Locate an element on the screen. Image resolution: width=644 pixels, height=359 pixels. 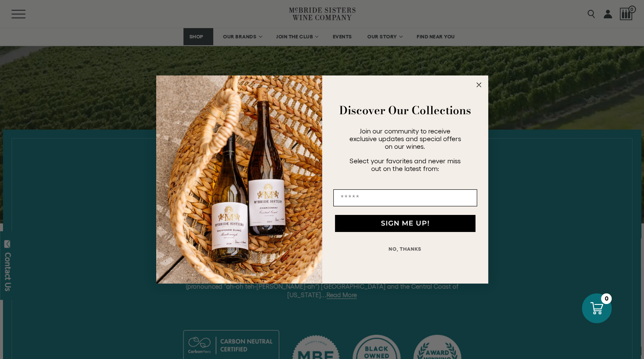
strong: Discover Our Collections is located at coordinates (405, 110).